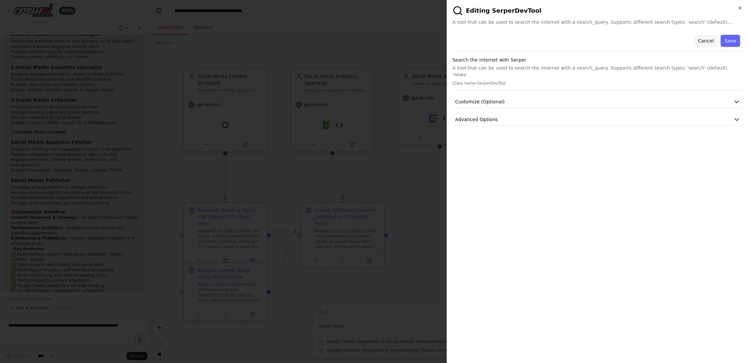  I want to click on span: A tool that can be used to search the internet with a search_query. Supports different search typ..., so click(597, 22).